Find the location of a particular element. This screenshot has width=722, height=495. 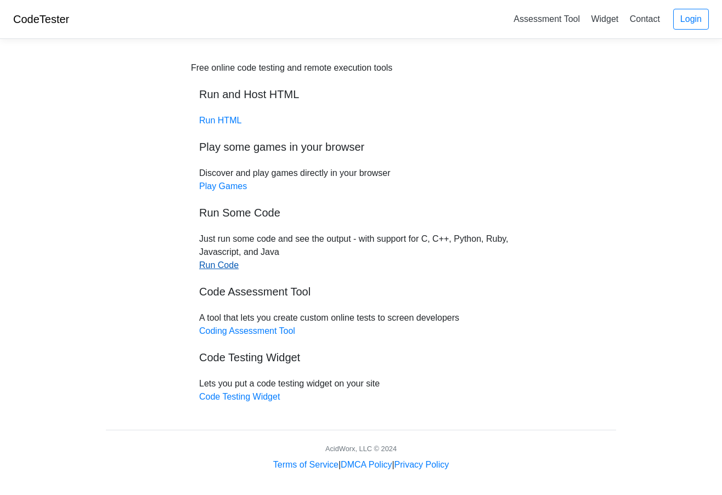

a: Widget is located at coordinates (604, 19).